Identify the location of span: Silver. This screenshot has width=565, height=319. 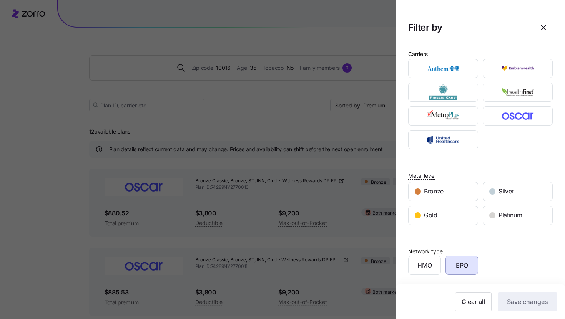
(506, 191).